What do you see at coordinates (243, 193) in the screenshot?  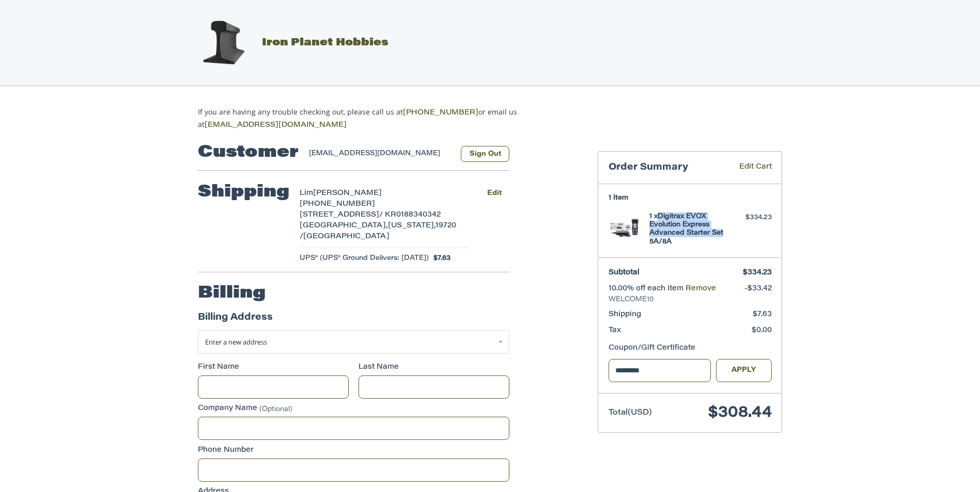 I see `h2: Shipping` at bounding box center [243, 193].